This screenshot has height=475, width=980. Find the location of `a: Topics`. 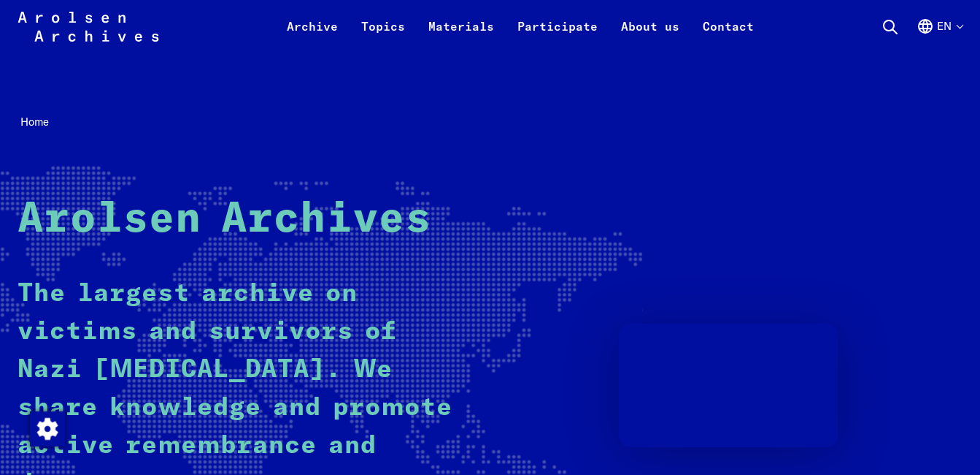

a: Topics is located at coordinates (383, 35).